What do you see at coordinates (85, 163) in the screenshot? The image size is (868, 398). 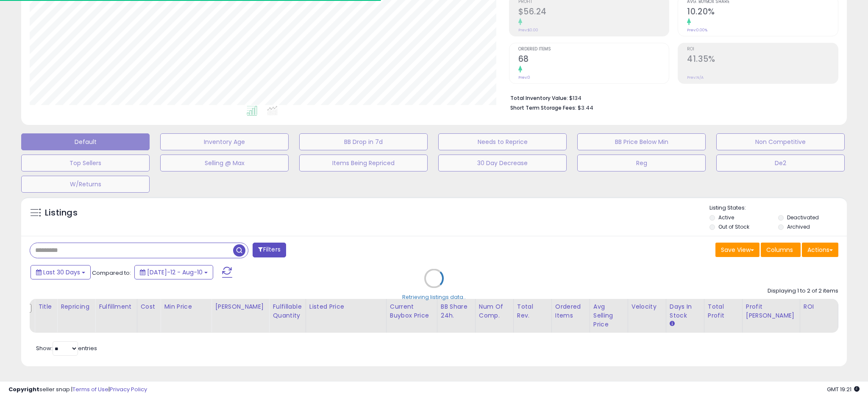 I see `button: Top Sellers` at bounding box center [85, 163].